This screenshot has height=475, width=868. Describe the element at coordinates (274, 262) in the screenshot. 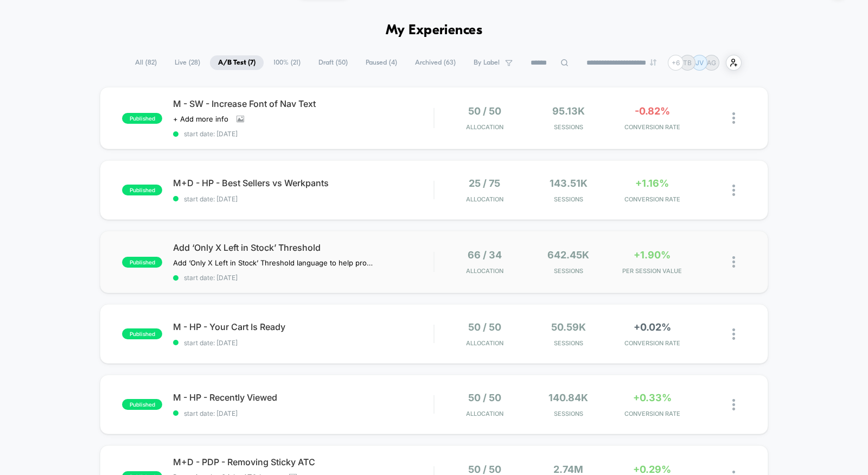

I see `span: Add ‘Only X Left in Stock’ Threshold language to help promote urgency` at that location.